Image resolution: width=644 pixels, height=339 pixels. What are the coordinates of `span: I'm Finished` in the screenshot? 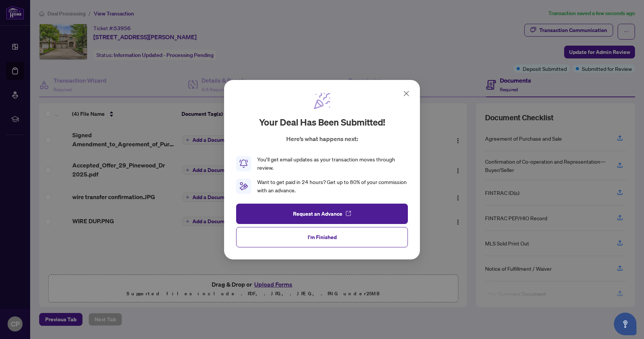 It's located at (322, 237).